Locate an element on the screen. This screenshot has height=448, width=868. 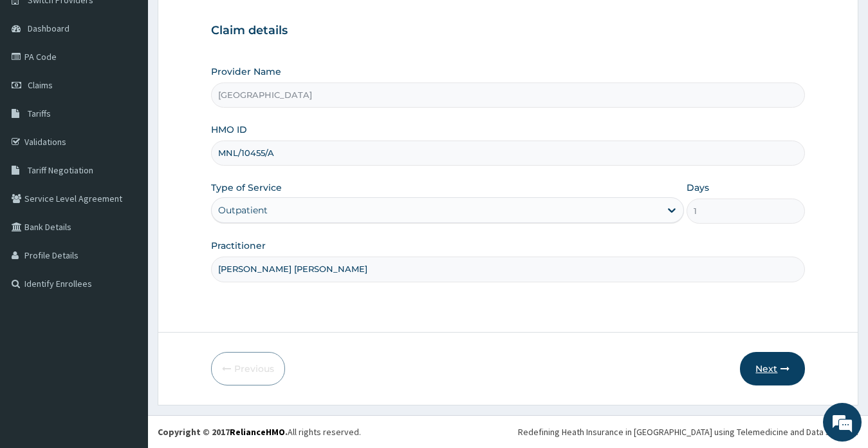
label: Days is located at coordinates (698, 187).